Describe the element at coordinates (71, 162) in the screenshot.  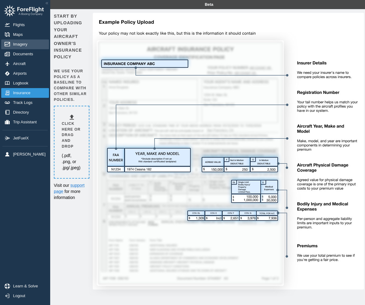
I see `p: (.pdf, .png, or .jpg/.jpeg)` at that location.